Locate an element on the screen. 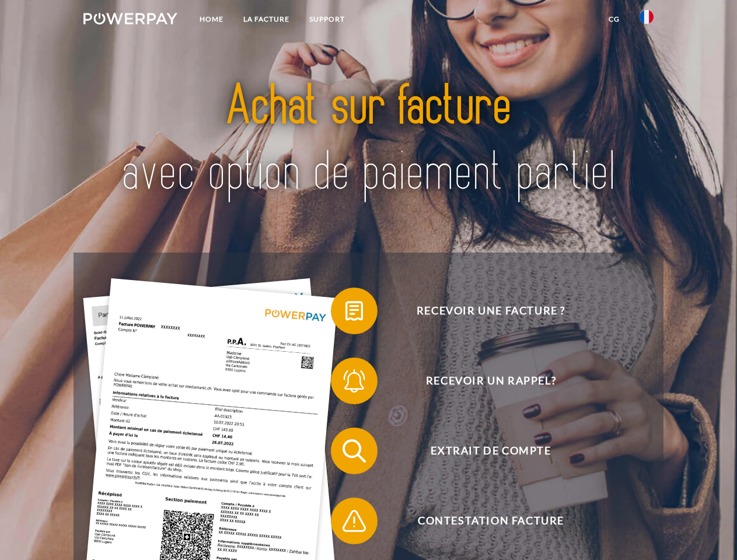  a: Home is located at coordinates (211, 20).